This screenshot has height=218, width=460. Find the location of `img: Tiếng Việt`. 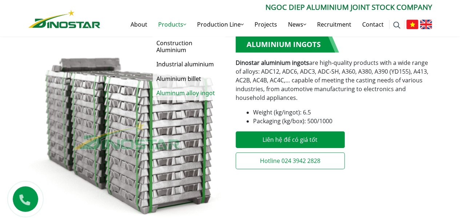

img: Tiếng Việt is located at coordinates (412, 24).